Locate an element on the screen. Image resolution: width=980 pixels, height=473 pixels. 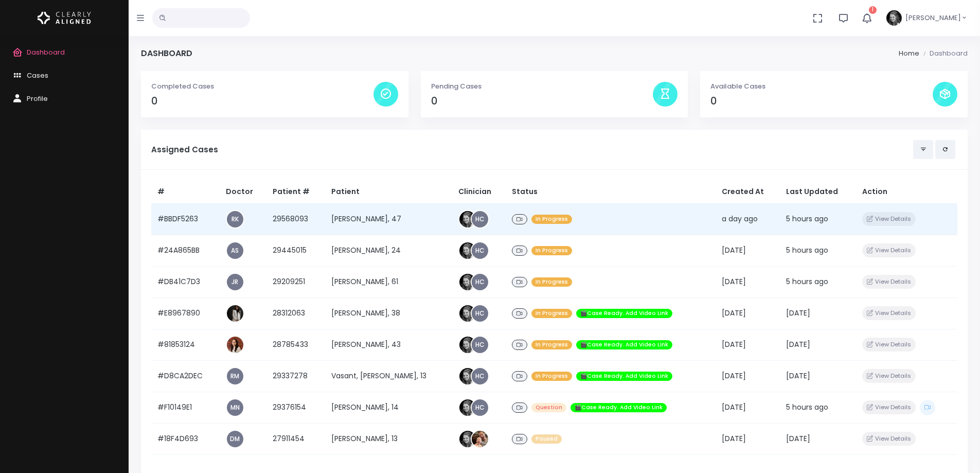
th: Status is located at coordinates (610, 192).